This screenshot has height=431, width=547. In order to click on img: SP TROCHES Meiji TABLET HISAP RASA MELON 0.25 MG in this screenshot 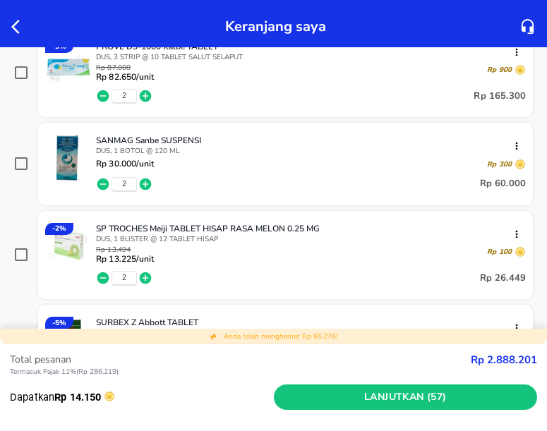, I will do `click(68, 246)`.